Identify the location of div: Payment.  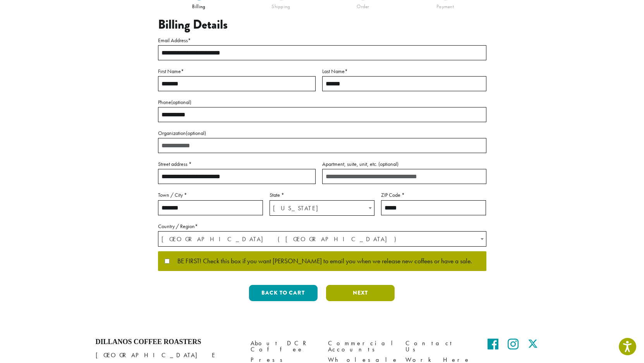
(445, 5).